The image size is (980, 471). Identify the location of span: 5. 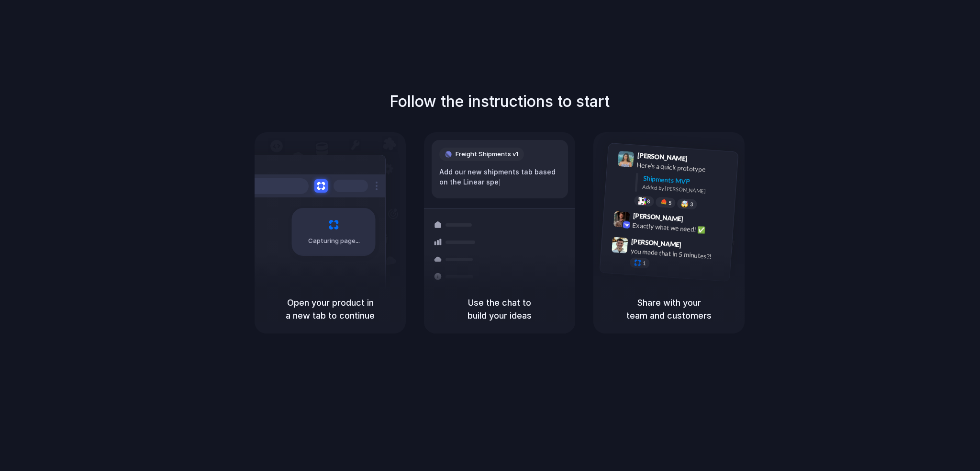
(670, 203).